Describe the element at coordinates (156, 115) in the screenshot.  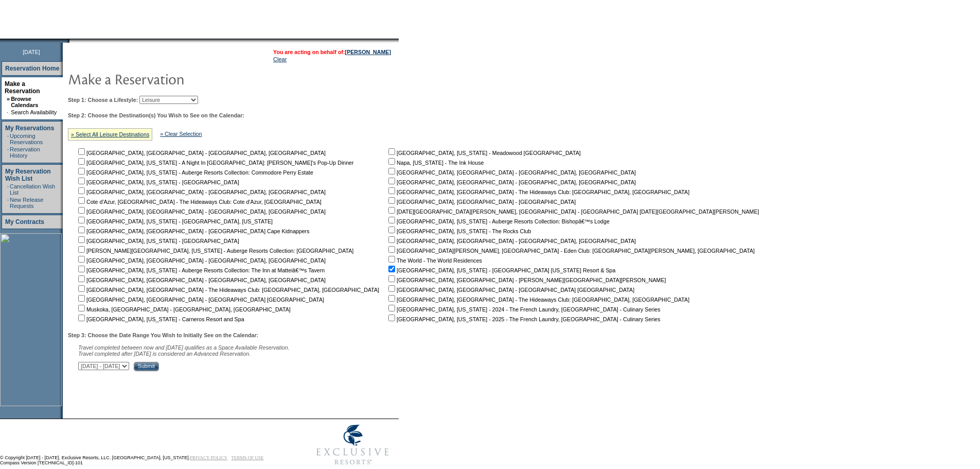
I see `b: Step 2: Choose the Destination(s) You Wish to See on the Calendar:` at that location.